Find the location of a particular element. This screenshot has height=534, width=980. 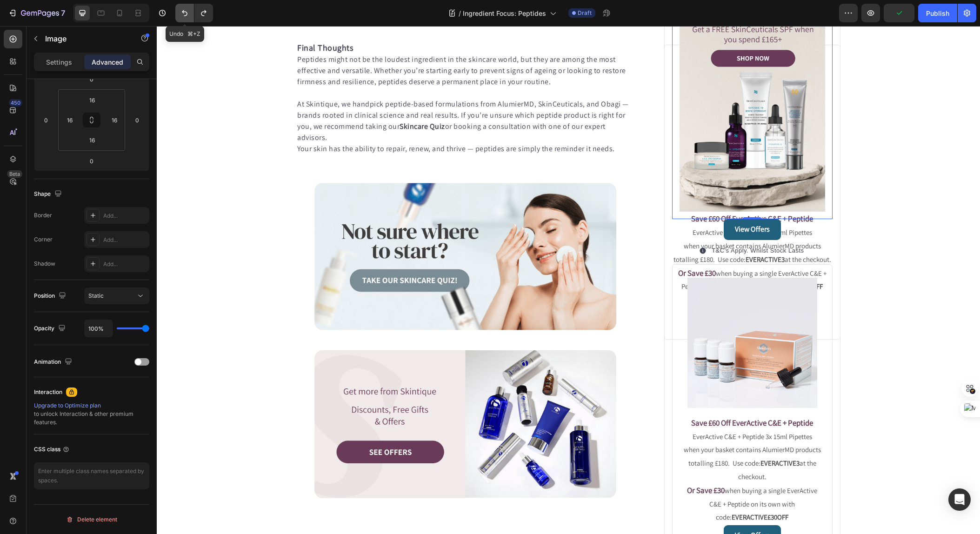

div: Undo/Redo is located at coordinates (194, 13).